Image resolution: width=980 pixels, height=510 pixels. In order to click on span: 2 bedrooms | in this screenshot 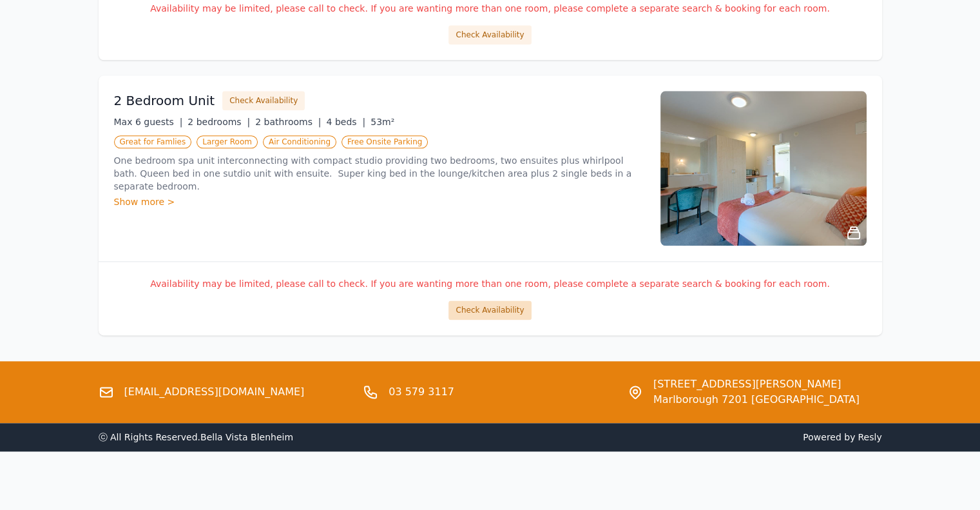, I will do `click(218, 122)`.